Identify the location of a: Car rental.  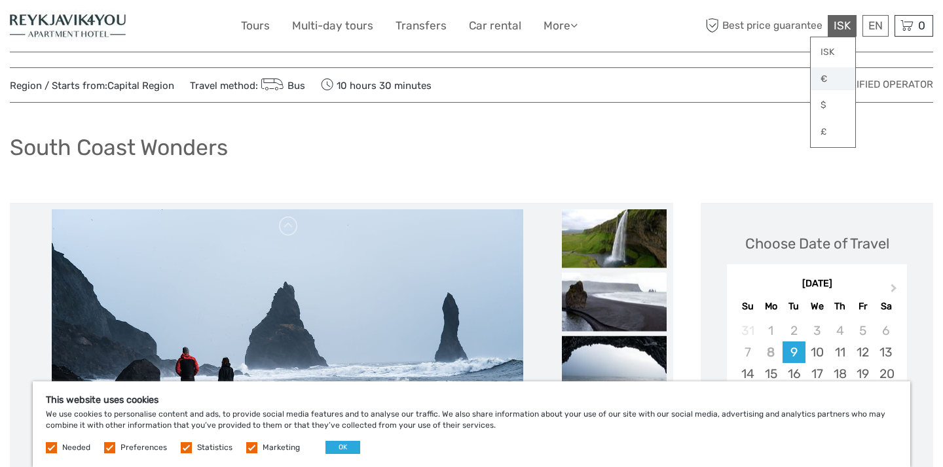
(495, 26).